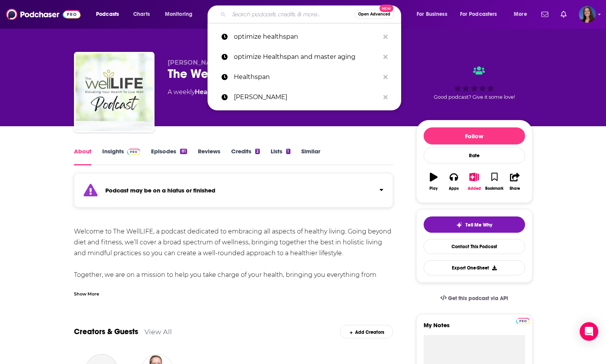  I want to click on a: Similar, so click(311, 157).